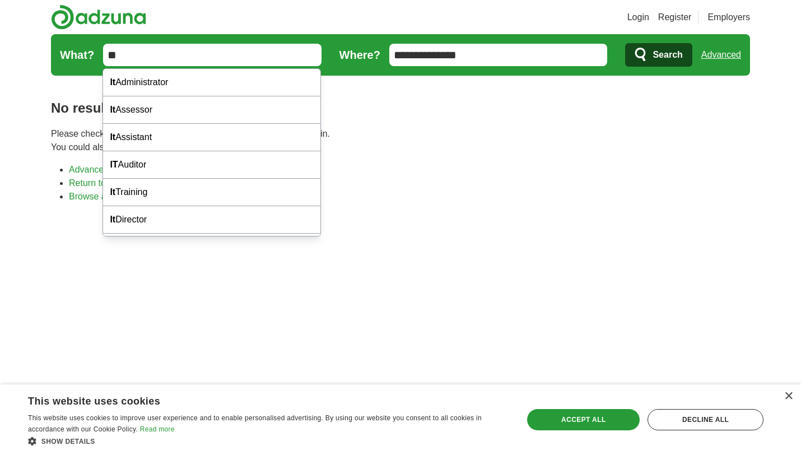 The image size is (801, 455). What do you see at coordinates (359, 55) in the screenshot?
I see `label: Where?` at bounding box center [359, 55].